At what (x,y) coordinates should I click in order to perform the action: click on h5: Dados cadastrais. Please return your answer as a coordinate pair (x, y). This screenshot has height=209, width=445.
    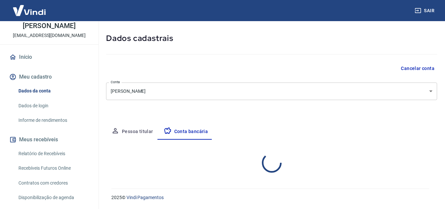
    Looking at the image, I should click on (272, 38).